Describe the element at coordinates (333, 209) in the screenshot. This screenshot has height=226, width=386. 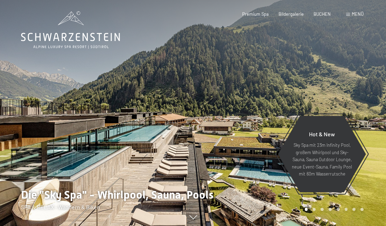
I see `div: Carousel Pagination` at that location.